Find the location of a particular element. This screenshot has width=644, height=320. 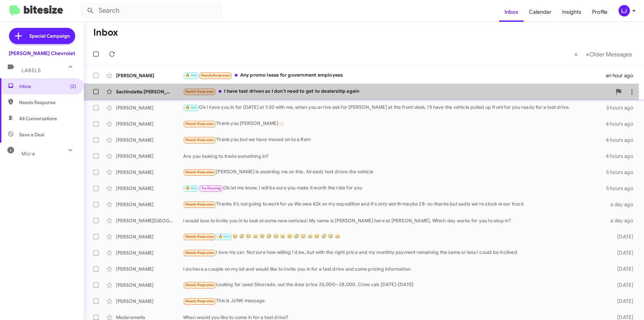

div: This is JUNK message is located at coordinates (395, 301).